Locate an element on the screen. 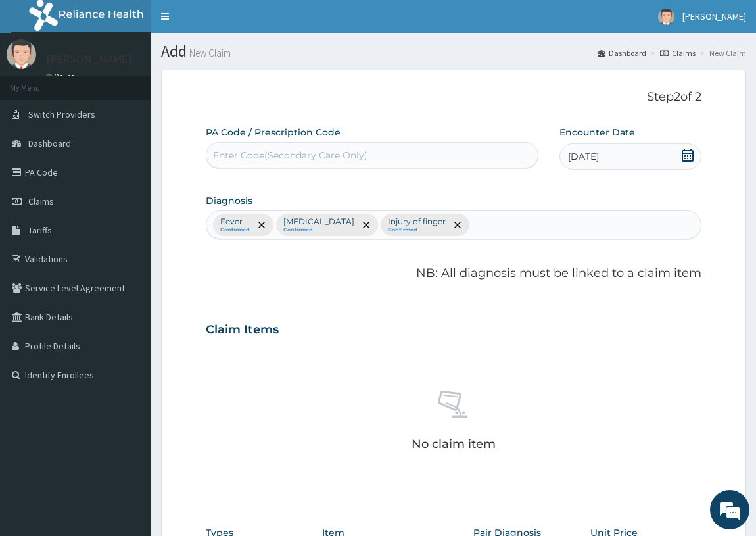 This screenshot has width=756, height=536. a: Claims is located at coordinates (677, 53).